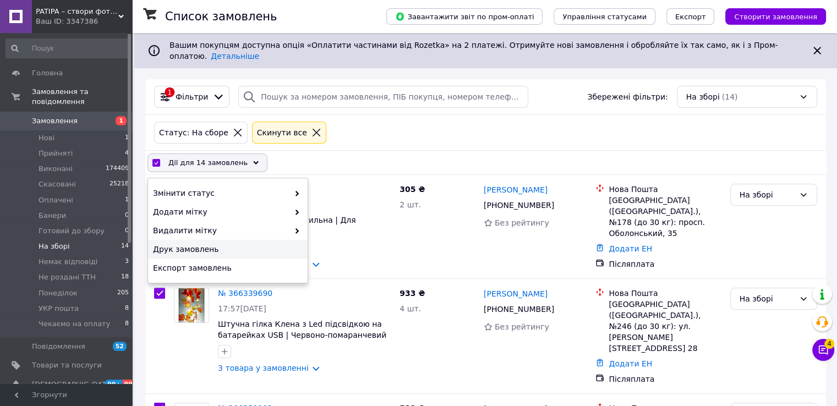 The width and height of the screenshot is (837, 406). Describe the element at coordinates (221, 231) in the screenshot. I see `span: Видалити мітку` at that location.